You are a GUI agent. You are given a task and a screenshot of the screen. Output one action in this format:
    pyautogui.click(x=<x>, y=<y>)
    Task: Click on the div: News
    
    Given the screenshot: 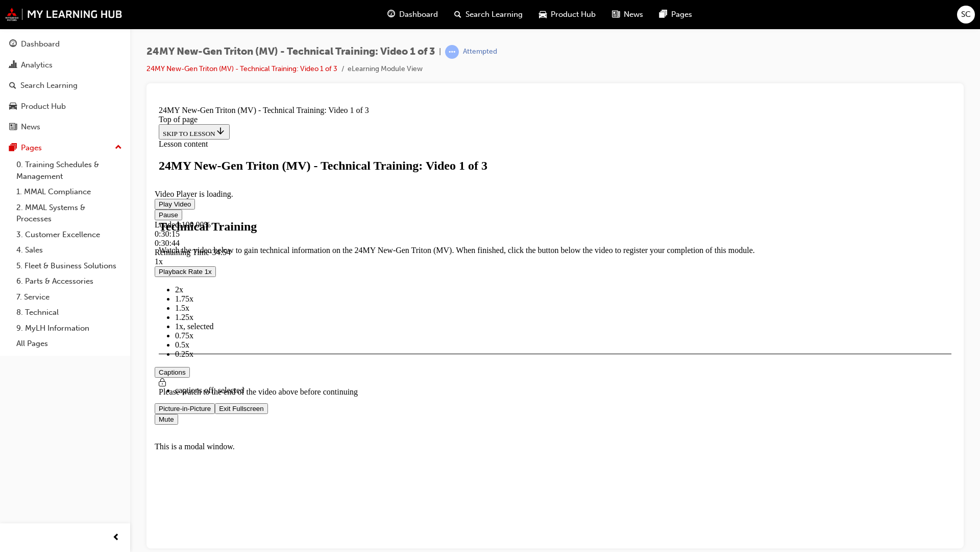 What is the action you would take?
    pyautogui.click(x=31, y=127)
    